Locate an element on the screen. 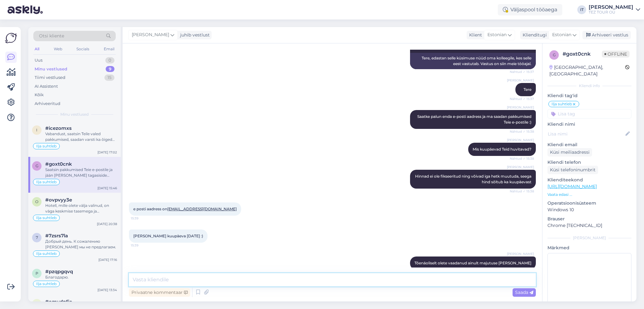 This screenshot has height=309, width=644. div: juhib vestlust is located at coordinates (194, 35).